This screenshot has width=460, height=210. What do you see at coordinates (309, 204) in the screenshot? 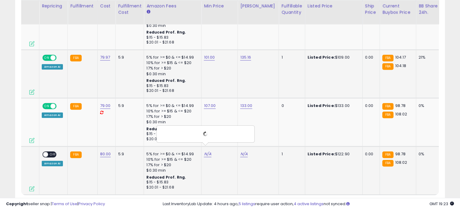
I see `a: 4 active listings` at bounding box center [309, 204].